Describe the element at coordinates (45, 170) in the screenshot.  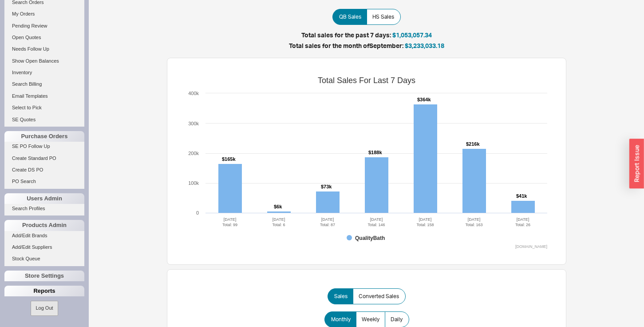
I see `a: Create DS PO` at that location.